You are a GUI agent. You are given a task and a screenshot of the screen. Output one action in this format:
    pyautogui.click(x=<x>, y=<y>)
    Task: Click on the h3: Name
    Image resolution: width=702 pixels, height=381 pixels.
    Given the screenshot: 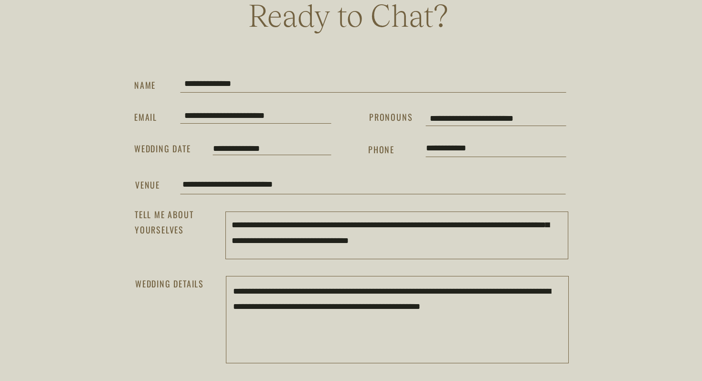 What is the action you would take?
    pyautogui.click(x=146, y=83)
    